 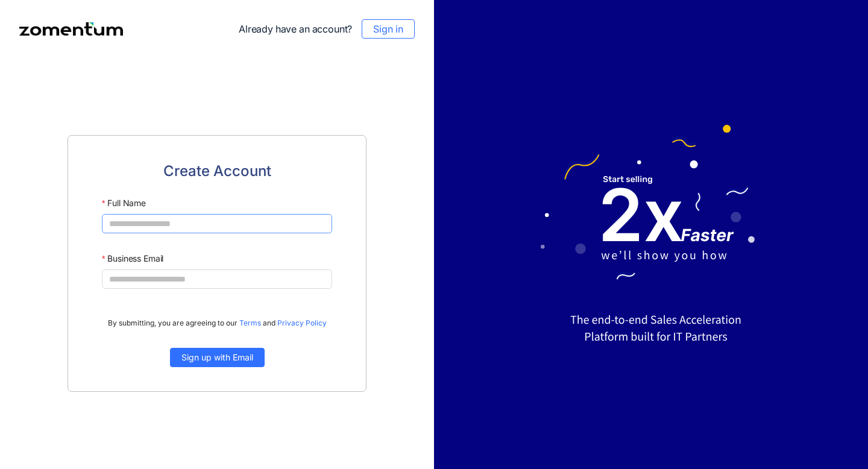 What do you see at coordinates (388, 29) in the screenshot?
I see `button: Sign in` at bounding box center [388, 29].